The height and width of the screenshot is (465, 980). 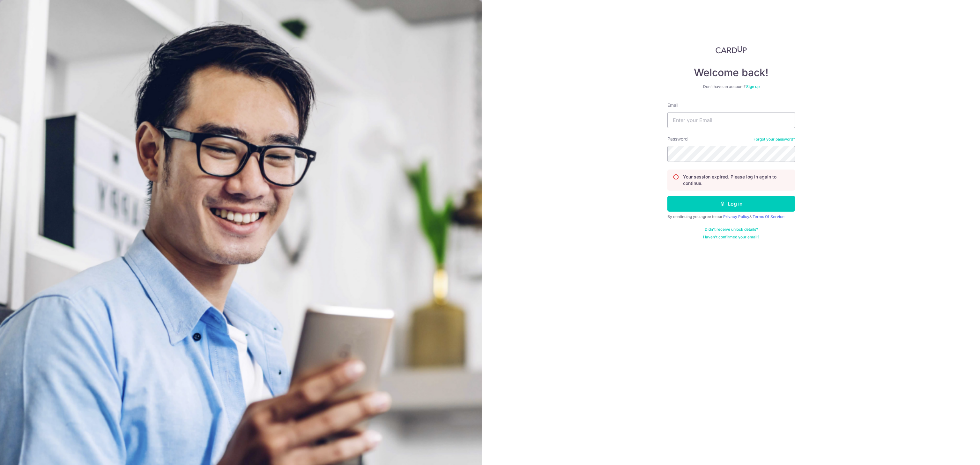 What do you see at coordinates (731, 120) in the screenshot?
I see `input: Enter your Email` at bounding box center [731, 120].